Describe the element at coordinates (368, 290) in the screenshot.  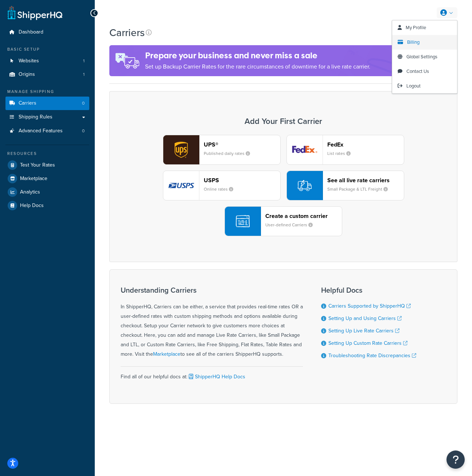
I see `h3: Helpful Docs` at that location.